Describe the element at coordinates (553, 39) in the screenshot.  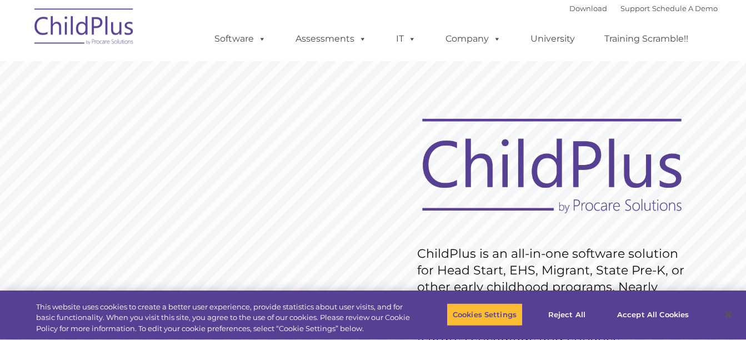
I see `a: University` at that location.